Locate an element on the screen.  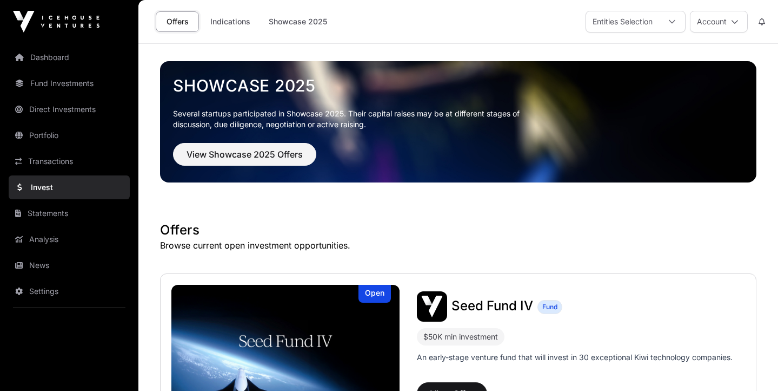
a: Offers is located at coordinates (177, 22).